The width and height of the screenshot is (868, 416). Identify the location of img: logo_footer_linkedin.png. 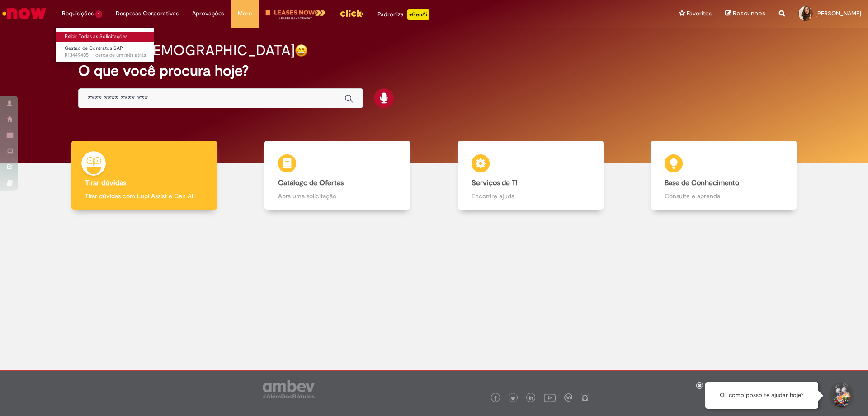
(531, 399).